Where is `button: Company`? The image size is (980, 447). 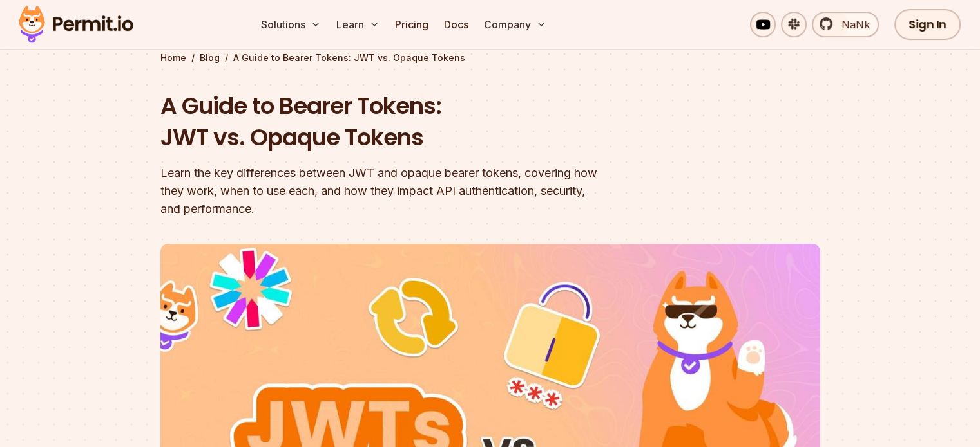 button: Company is located at coordinates (515, 24).